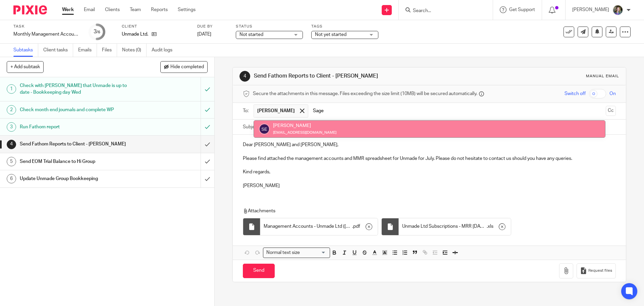  I want to click on h1: Run Fathom report, so click(78, 127).